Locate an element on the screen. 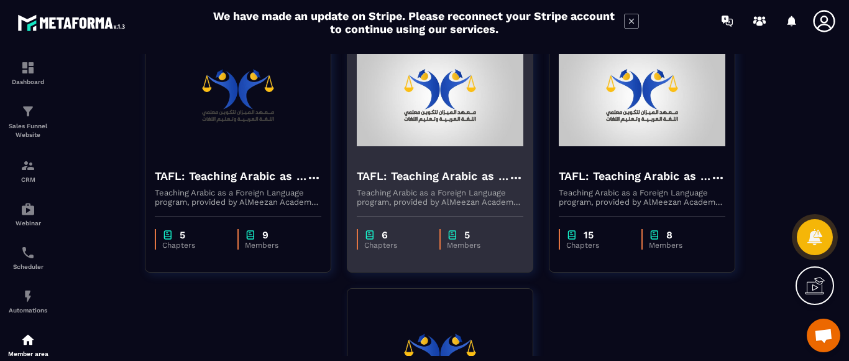 The image size is (849, 361). p: Sales Funnel Website is located at coordinates (28, 131).